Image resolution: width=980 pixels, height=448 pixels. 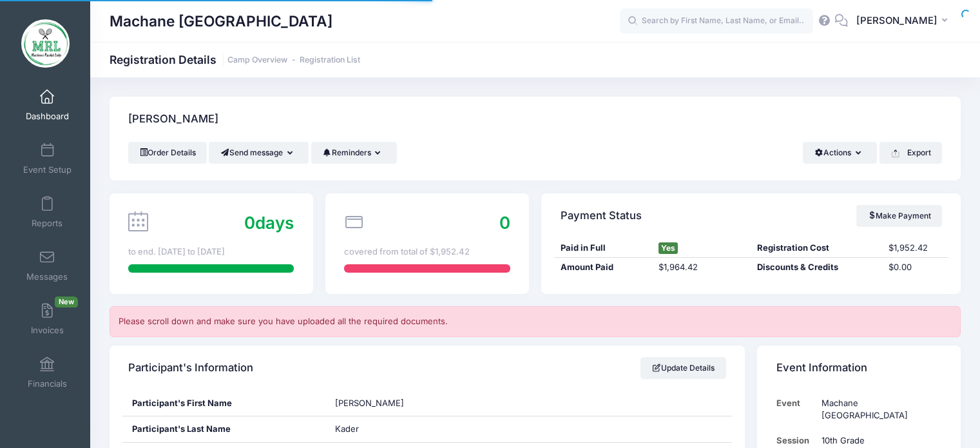 What do you see at coordinates (47, 330) in the screenshot?
I see `span: Invoices` at bounding box center [47, 330].